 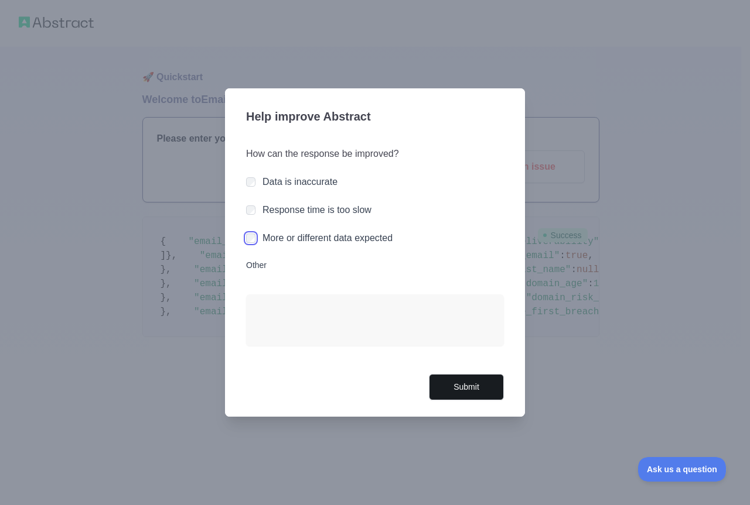 I want to click on label: Response time is too slow, so click(x=317, y=210).